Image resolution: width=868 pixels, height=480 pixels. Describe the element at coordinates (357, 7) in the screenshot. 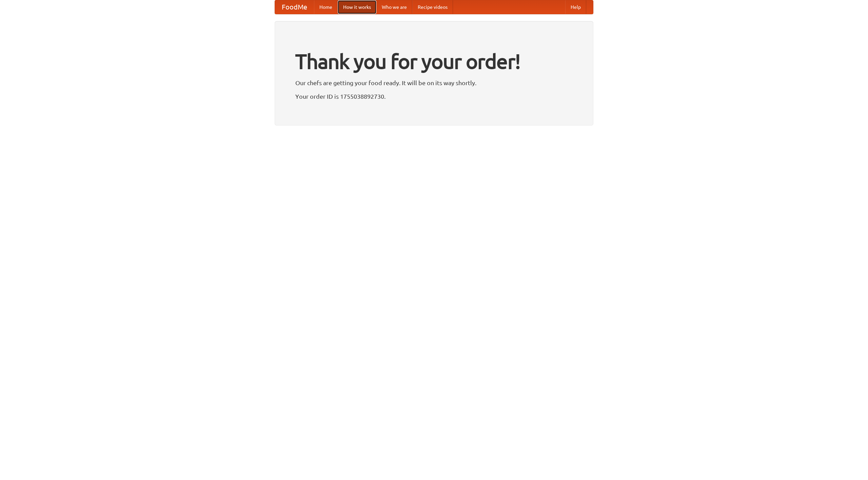

I see `a: How it works` at that location.